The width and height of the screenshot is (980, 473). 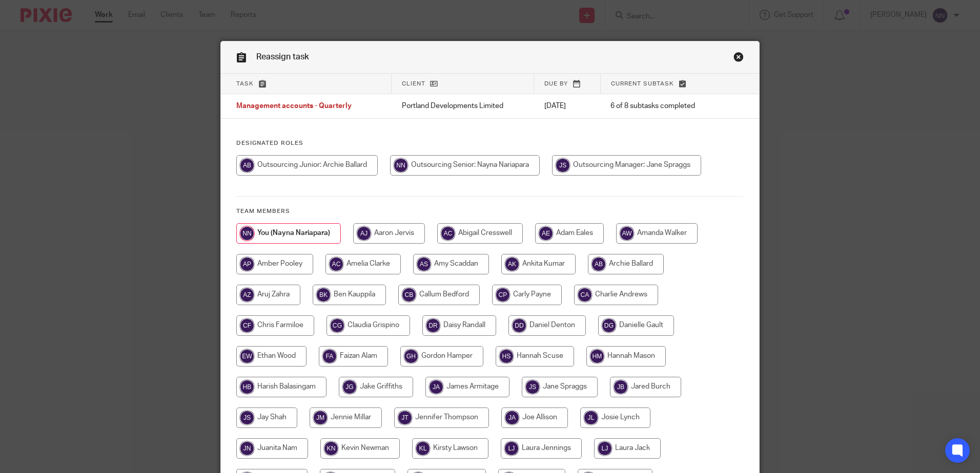 What do you see at coordinates (490, 211) in the screenshot?
I see `h4: Team members` at bounding box center [490, 211].